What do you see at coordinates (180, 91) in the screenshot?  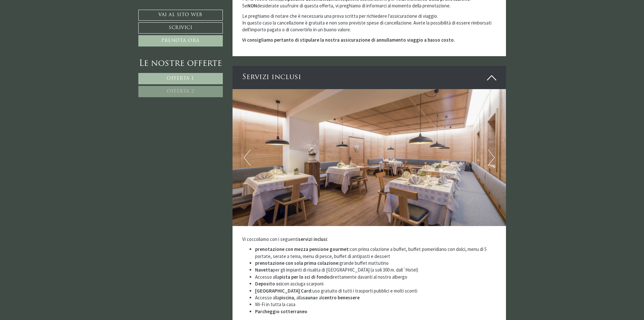 I see `span: Offerta 2` at bounding box center [180, 91].